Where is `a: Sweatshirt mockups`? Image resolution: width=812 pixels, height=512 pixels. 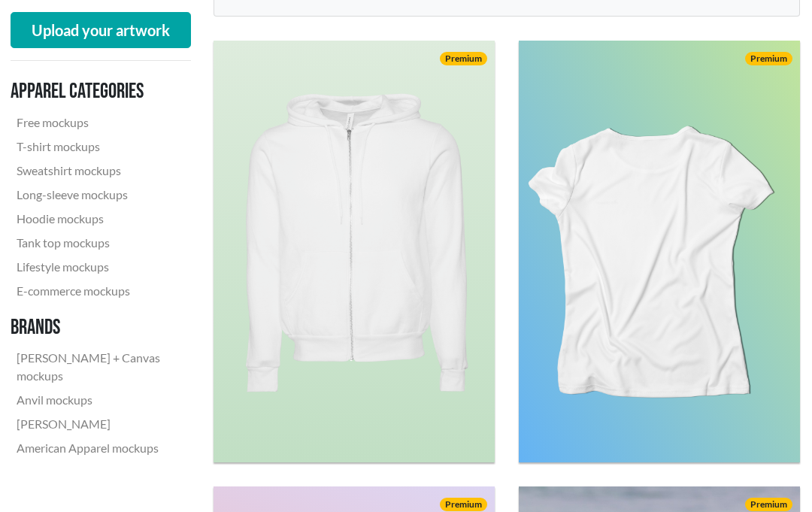 a: Sweatshirt mockups is located at coordinates (95, 171).